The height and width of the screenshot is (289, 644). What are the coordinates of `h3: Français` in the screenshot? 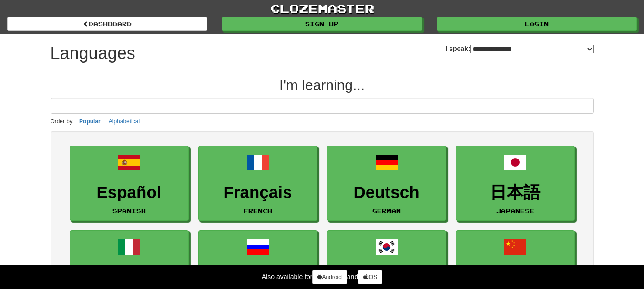 It's located at (258, 193).